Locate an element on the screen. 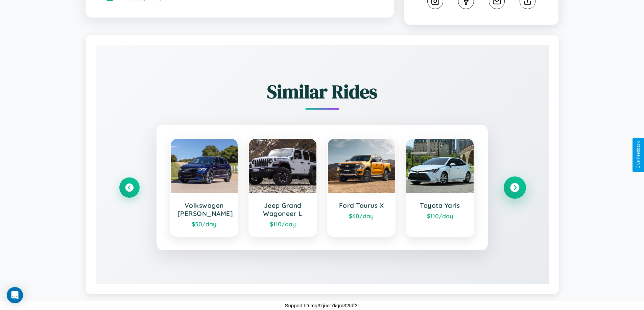 This screenshot has width=644, height=310. div: Open Intercom Messenger is located at coordinates (15, 295).